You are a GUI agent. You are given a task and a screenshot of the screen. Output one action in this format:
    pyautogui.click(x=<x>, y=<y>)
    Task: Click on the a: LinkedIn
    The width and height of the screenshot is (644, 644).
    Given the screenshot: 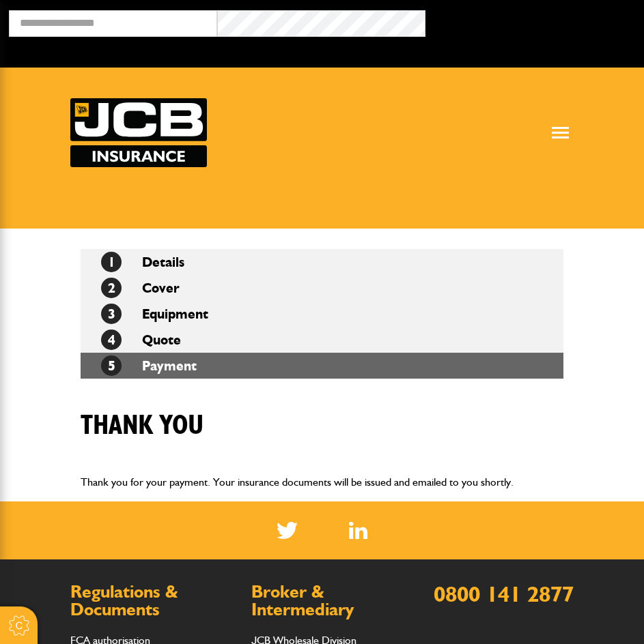 What is the action you would take?
    pyautogui.click(x=358, y=530)
    